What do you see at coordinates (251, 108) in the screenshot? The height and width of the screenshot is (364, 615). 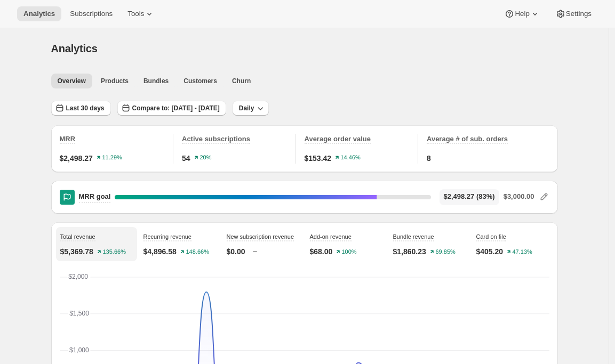 I see `button: Daily` at bounding box center [251, 108].